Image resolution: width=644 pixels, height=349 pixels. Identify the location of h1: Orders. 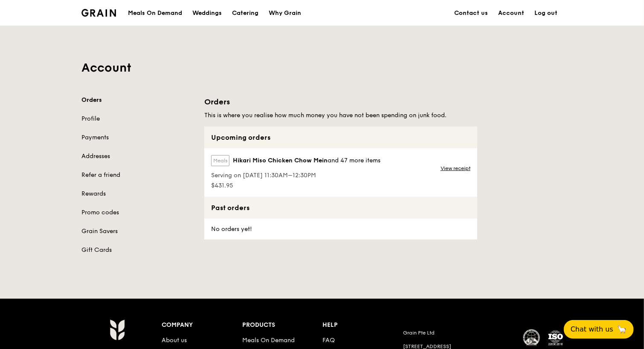
(341, 102).